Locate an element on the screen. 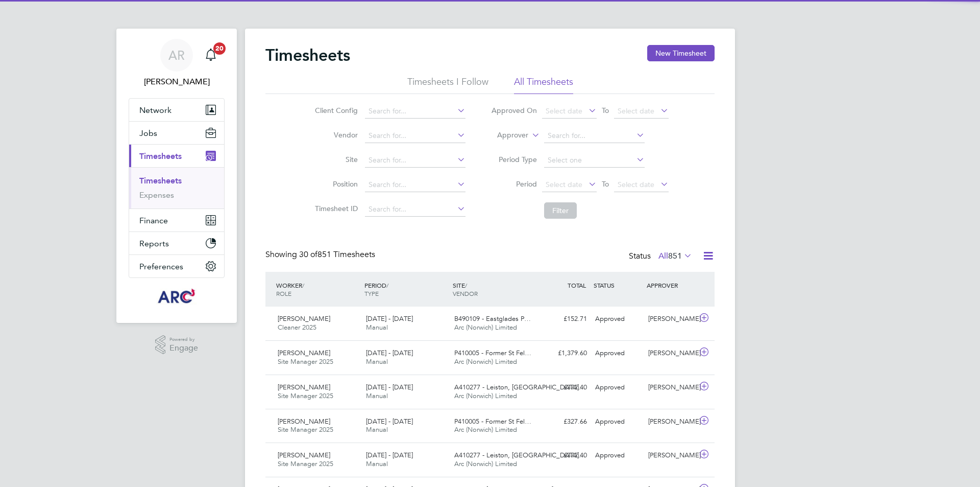 The height and width of the screenshot is (487, 980). div: PERIOD is located at coordinates (405, 289).